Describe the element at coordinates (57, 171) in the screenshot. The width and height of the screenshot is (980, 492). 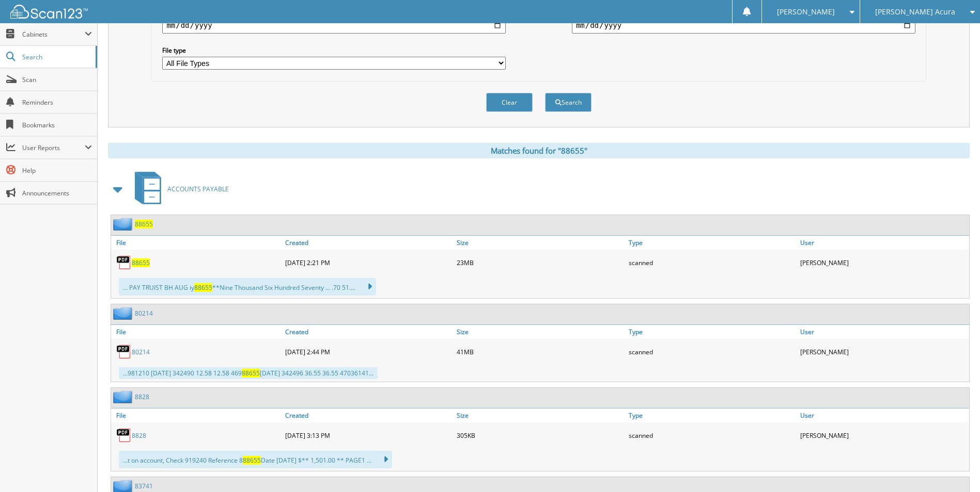
I see `span: Help` at that location.